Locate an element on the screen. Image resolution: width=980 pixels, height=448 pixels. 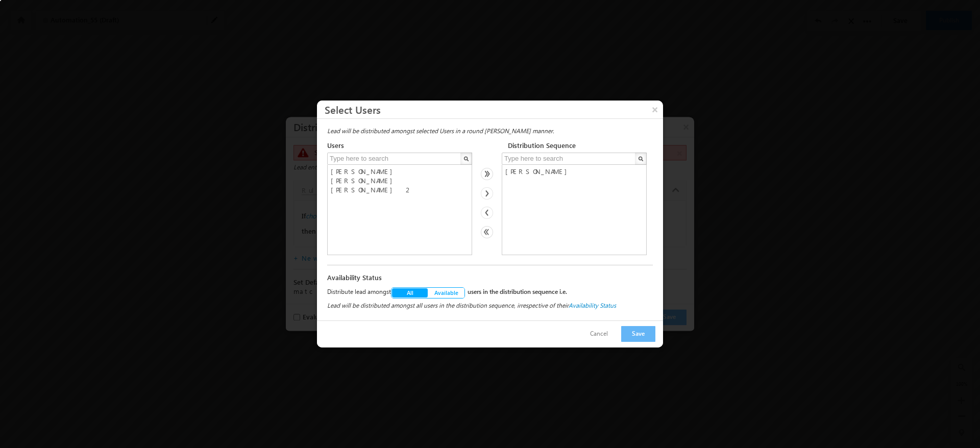
button: Available is located at coordinates (446, 293).